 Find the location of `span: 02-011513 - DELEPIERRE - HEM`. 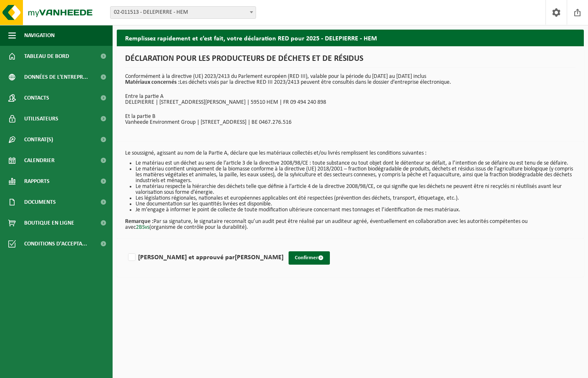

span: 02-011513 - DELEPIERRE - HEM is located at coordinates (183, 13).